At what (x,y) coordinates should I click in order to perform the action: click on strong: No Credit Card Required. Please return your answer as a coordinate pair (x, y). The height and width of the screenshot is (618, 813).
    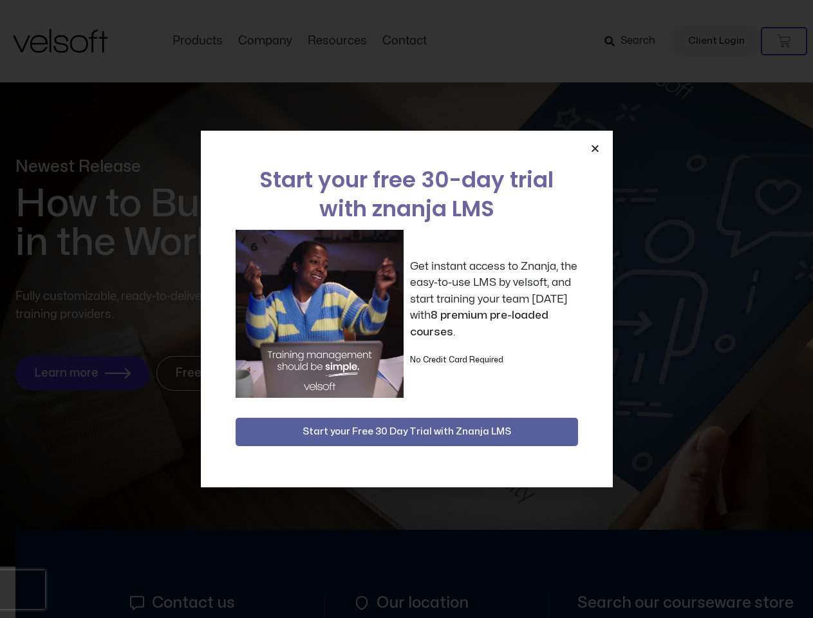
    Looking at the image, I should click on (456, 360).